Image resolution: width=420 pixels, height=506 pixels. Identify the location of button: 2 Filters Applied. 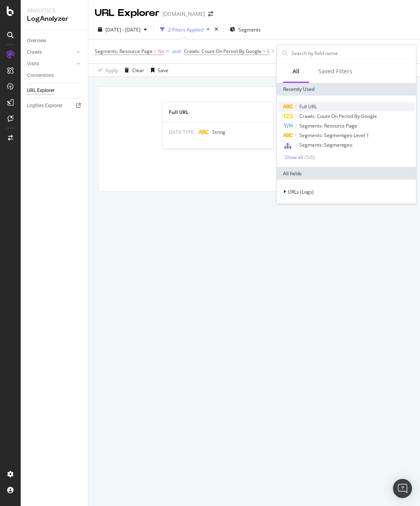
(185, 29).